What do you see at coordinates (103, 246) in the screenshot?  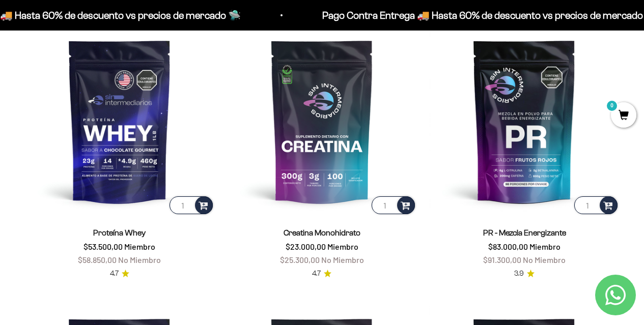 I see `span: $53.500,00` at bounding box center [103, 246].